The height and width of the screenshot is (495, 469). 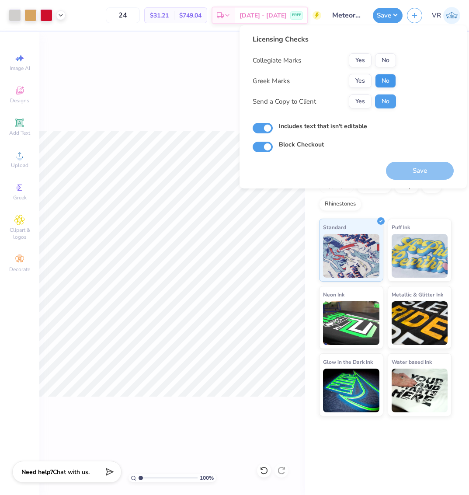 I want to click on label: Block Checkout, so click(x=301, y=144).